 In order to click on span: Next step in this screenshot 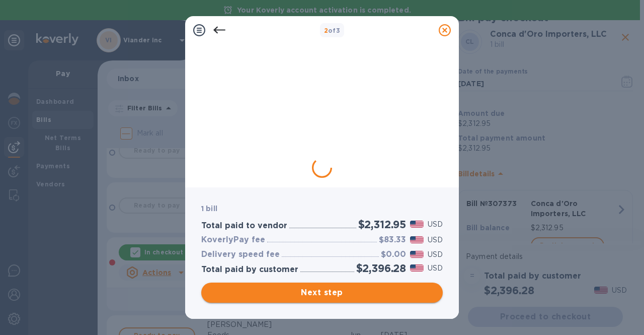, I will do `click(322, 293)`.